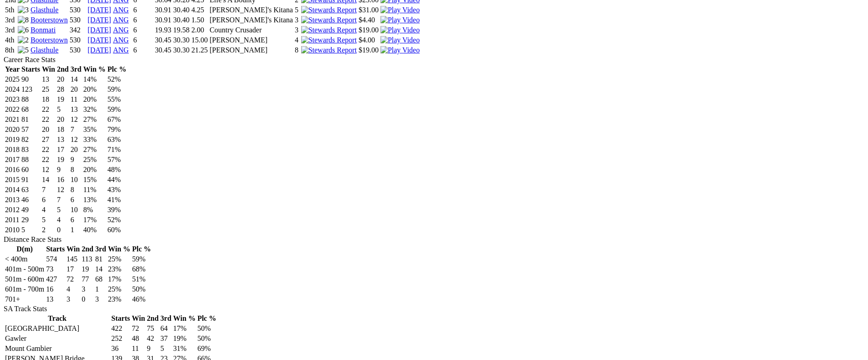 The width and height of the screenshot is (868, 360). Describe the element at coordinates (181, 10) in the screenshot. I see `td: 30.40` at that location.